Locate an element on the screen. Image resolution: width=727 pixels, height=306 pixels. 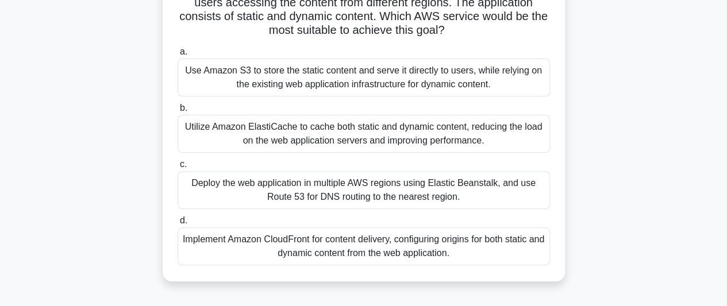
div: Deploy the web application in multiple AWS regions using Elastic Beanstalk, and use Route 53 for ... is located at coordinates (364, 190).